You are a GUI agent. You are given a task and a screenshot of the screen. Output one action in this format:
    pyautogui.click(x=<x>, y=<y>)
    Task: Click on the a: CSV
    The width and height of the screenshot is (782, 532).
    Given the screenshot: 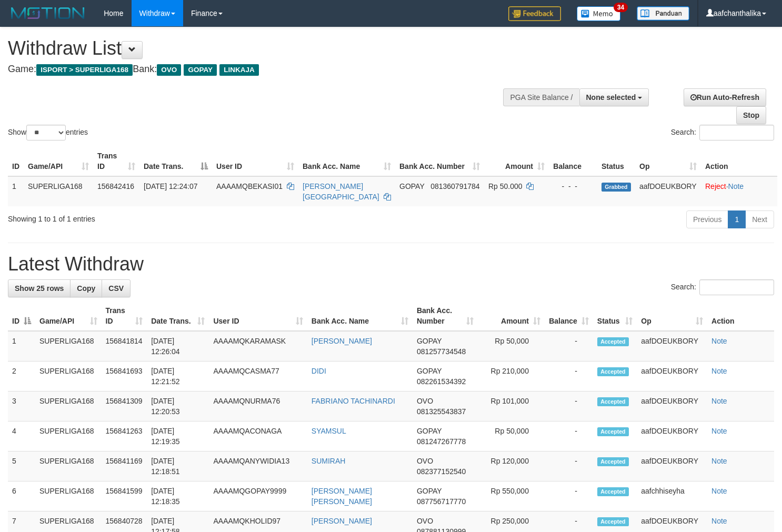 What is the action you would take?
    pyautogui.click(x=116, y=289)
    